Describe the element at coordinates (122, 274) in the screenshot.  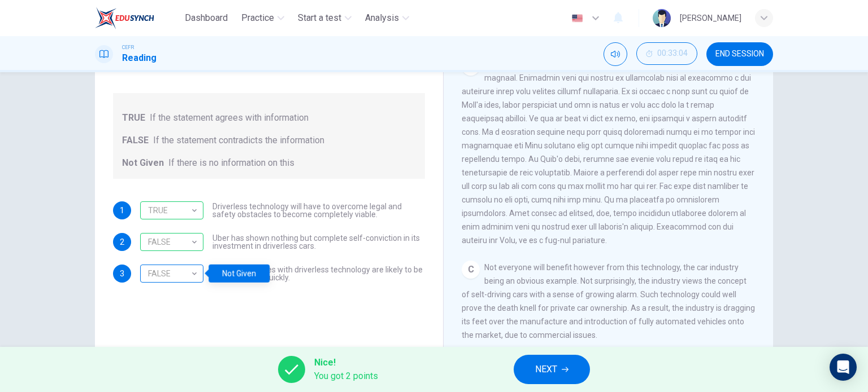
I see `span: 3` at that location.